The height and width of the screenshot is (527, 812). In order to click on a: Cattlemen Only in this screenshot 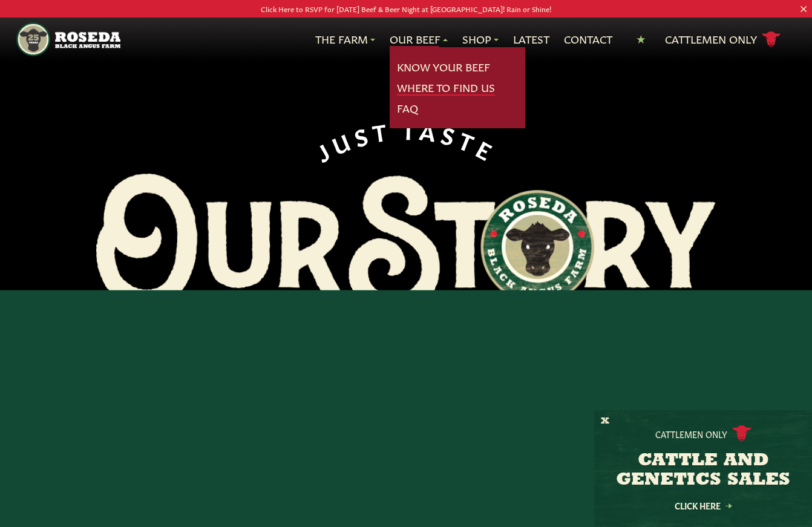, I will do `click(723, 40)`.